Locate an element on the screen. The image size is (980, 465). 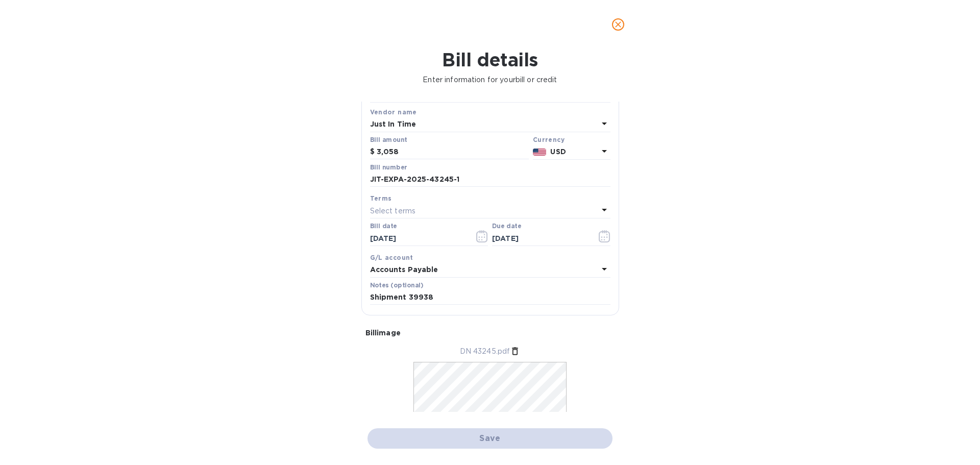
label: Due date is located at coordinates (506, 227).